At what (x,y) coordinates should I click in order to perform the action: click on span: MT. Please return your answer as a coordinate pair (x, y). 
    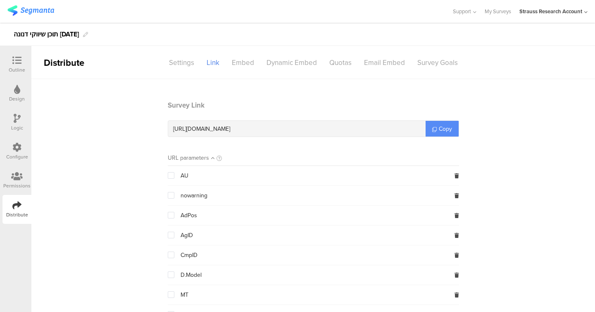
    Looking at the image, I should click on (184, 295).